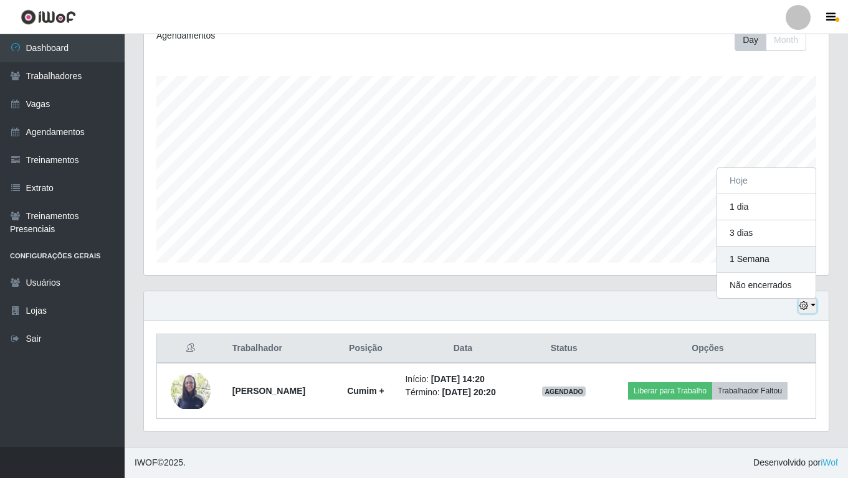 This screenshot has width=848, height=478. Describe the element at coordinates (829, 463) in the screenshot. I see `a: iWof` at that location.